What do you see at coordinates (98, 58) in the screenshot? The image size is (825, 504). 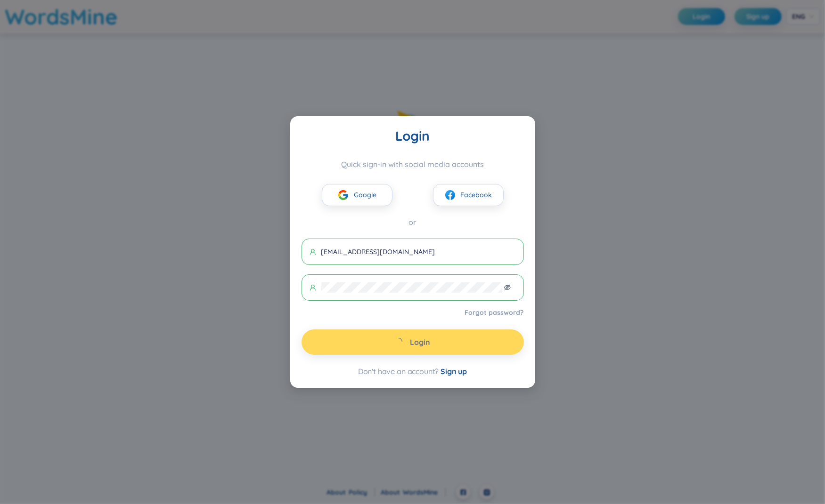 I see `img: tab_keywords_by_traffic_grey.svg` at bounding box center [98, 58].